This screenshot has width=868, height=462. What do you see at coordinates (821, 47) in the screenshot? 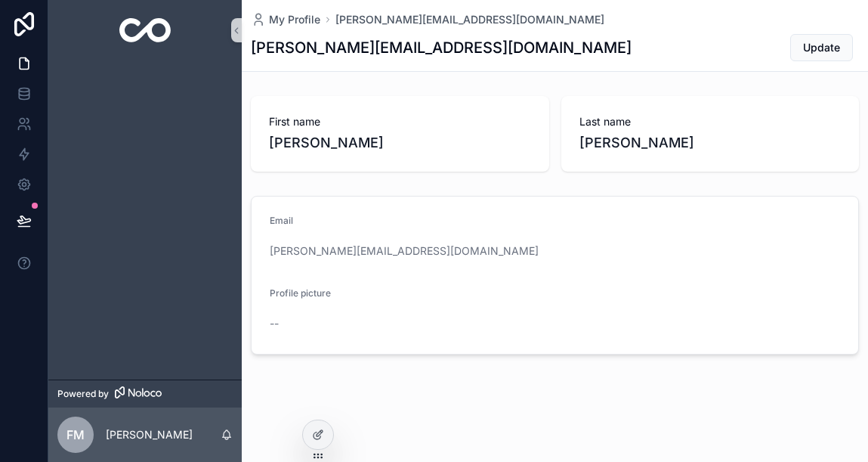
I see `span: Update` at bounding box center [821, 47].